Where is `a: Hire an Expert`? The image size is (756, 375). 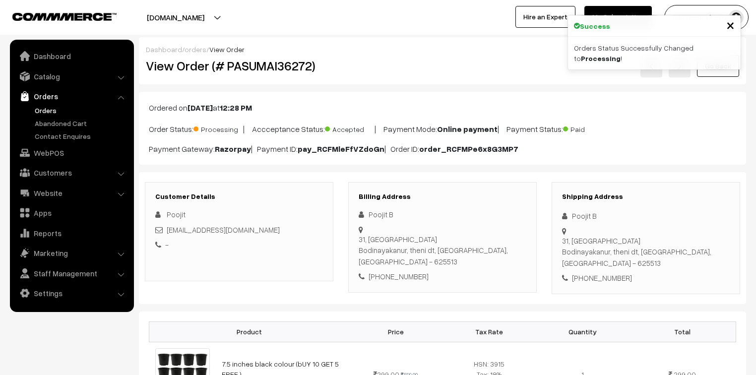 a: Hire an Expert is located at coordinates (545, 17).